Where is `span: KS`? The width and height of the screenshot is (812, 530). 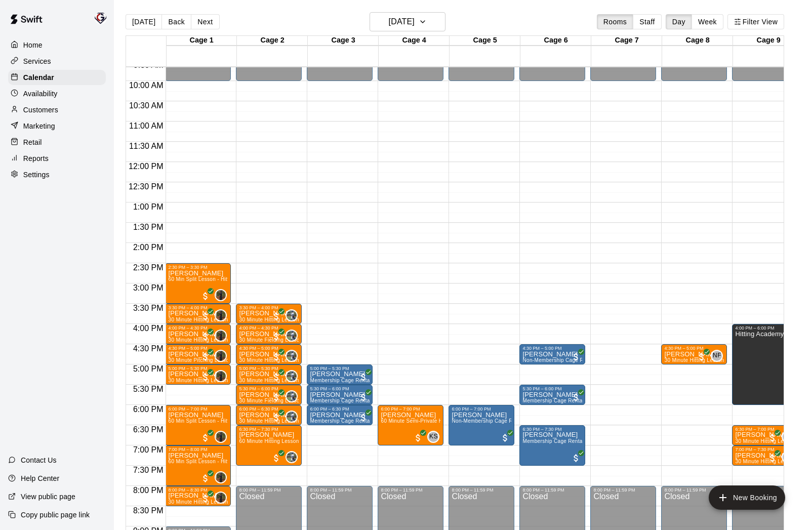
span: KS is located at coordinates (433, 437).